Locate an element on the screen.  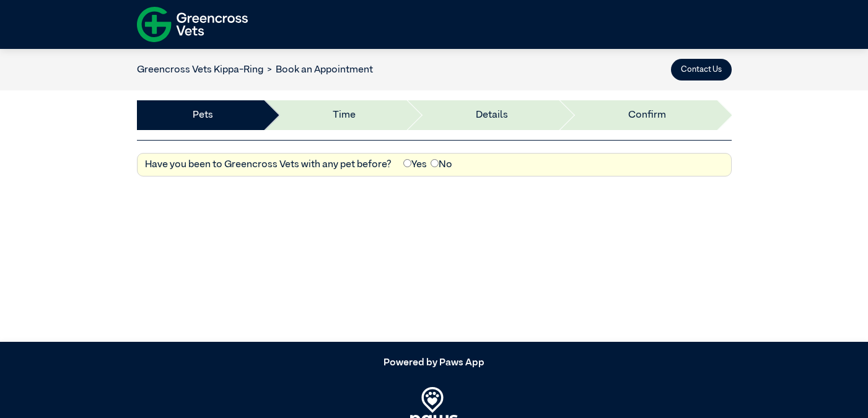
button: Contact Us is located at coordinates (702, 70).